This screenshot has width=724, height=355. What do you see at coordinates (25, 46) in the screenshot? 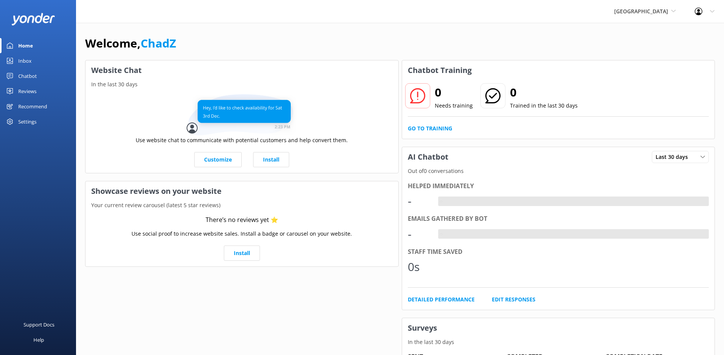
I see `div: Home` at bounding box center [25, 46].